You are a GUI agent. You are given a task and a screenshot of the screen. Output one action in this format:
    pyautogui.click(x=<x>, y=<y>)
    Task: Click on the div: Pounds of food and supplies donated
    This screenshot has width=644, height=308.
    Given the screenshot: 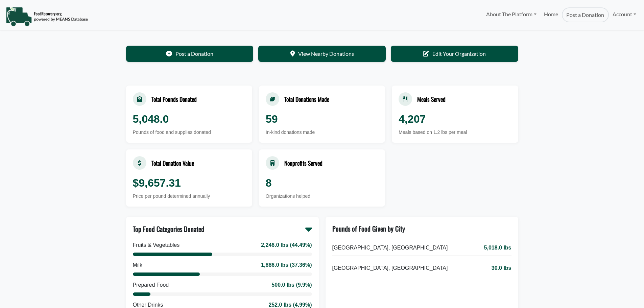 What is the action you would take?
    pyautogui.click(x=189, y=132)
    